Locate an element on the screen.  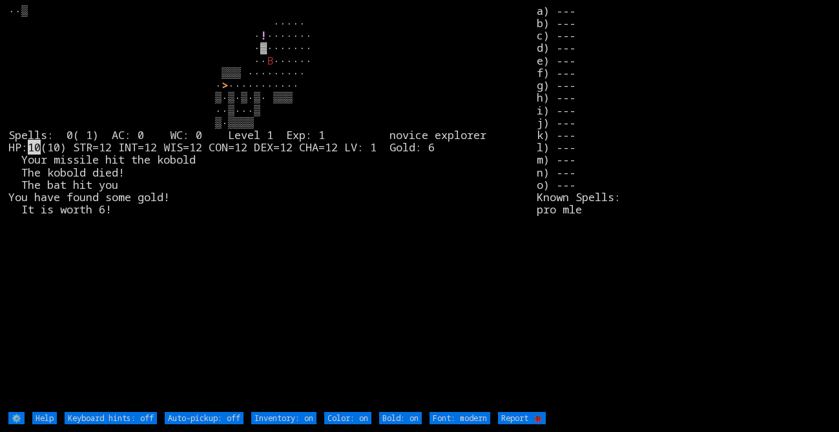
input: Keyboard hints: off is located at coordinates (110, 417).